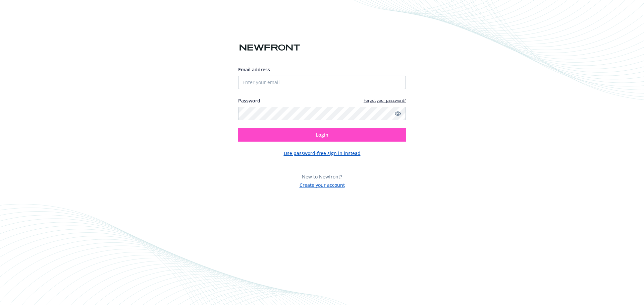 This screenshot has width=644, height=305. Describe the element at coordinates (322, 184) in the screenshot. I see `button: Create your account` at that location.